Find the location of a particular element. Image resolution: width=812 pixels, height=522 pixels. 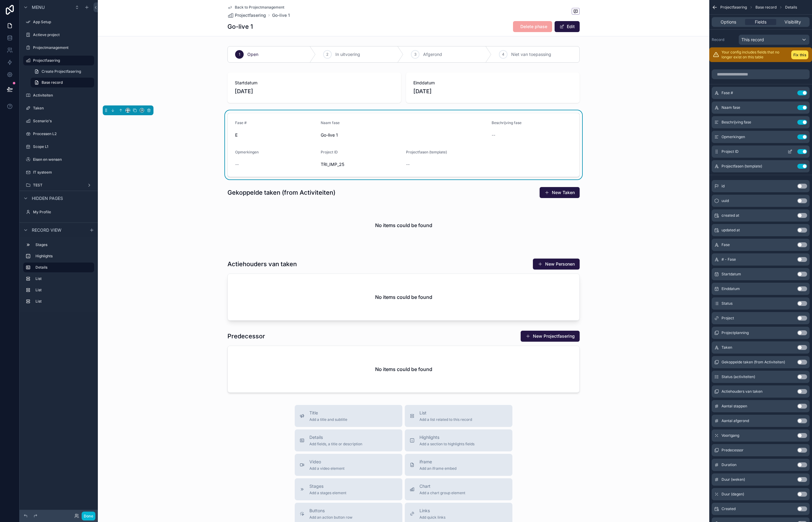

span: Base record is located at coordinates (766, 7).